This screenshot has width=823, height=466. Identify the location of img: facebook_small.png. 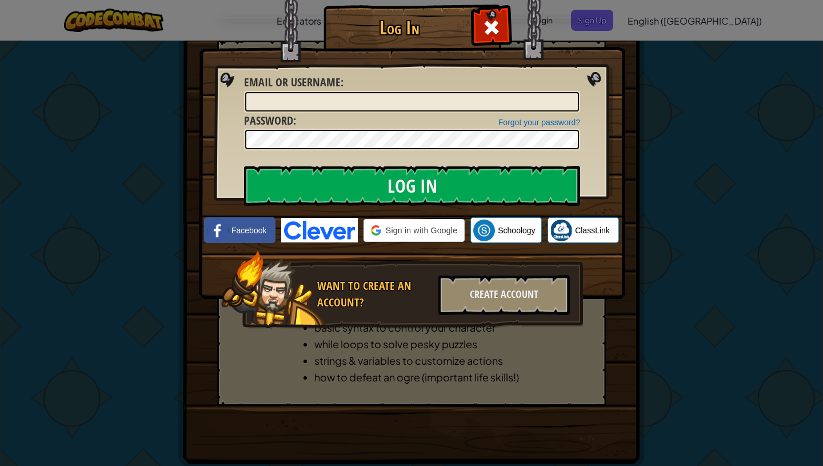
(218, 230).